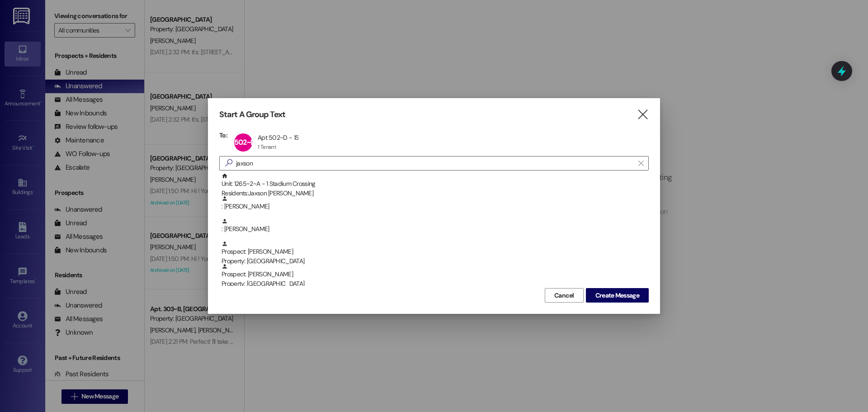 The width and height of the screenshot is (868, 412). I want to click on span: 502~D, so click(244, 142).